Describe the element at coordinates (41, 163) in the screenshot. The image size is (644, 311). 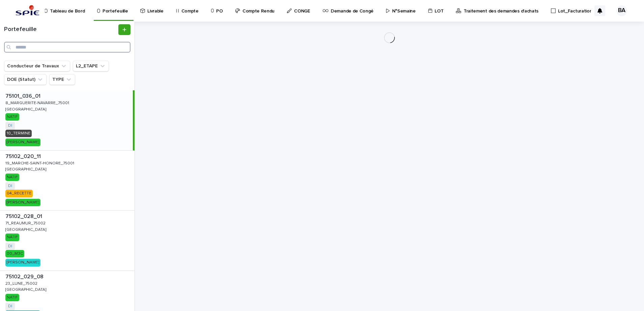
I see `p: 19_MARCHE-SAINT-HONORE_75001` at that location.